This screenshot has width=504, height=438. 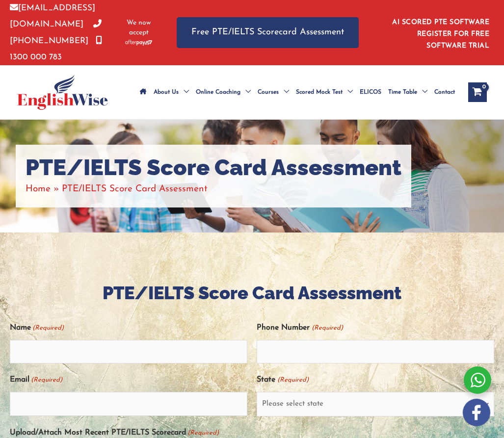 What do you see at coordinates (38, 189) in the screenshot?
I see `span: Home` at bounding box center [38, 189].